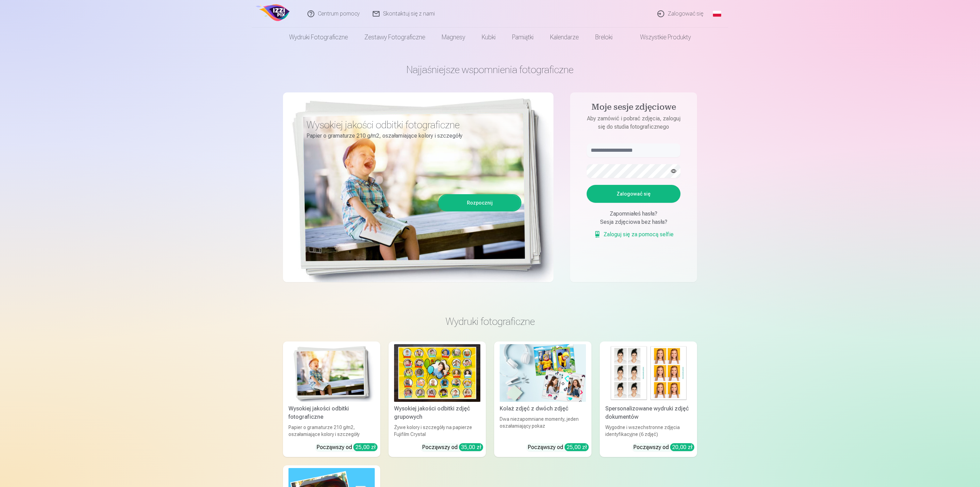 This screenshot has height=487, width=980. Describe the element at coordinates (649, 430) in the screenshot. I see `div: Wygodne i wszechstronne zdjęcia identyfikacyjne (6 zdjęć)` at that location.